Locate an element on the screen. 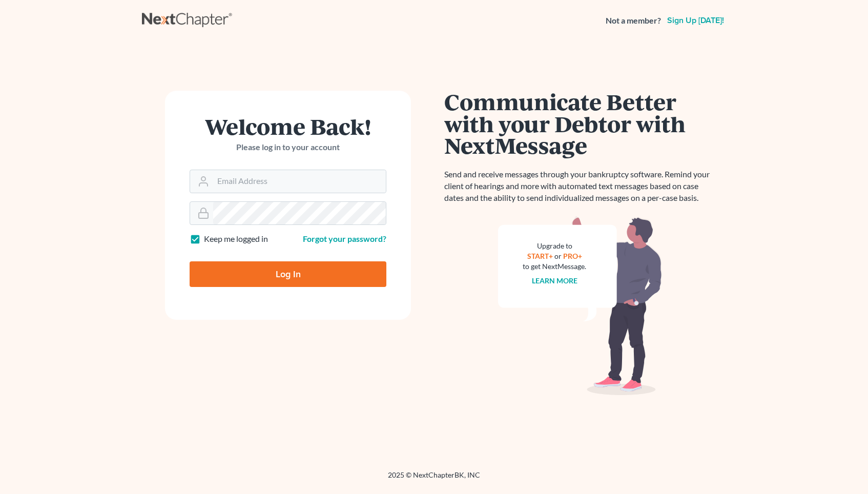 The width and height of the screenshot is (868, 494). p: Please log in to your account is located at coordinates (288, 147).